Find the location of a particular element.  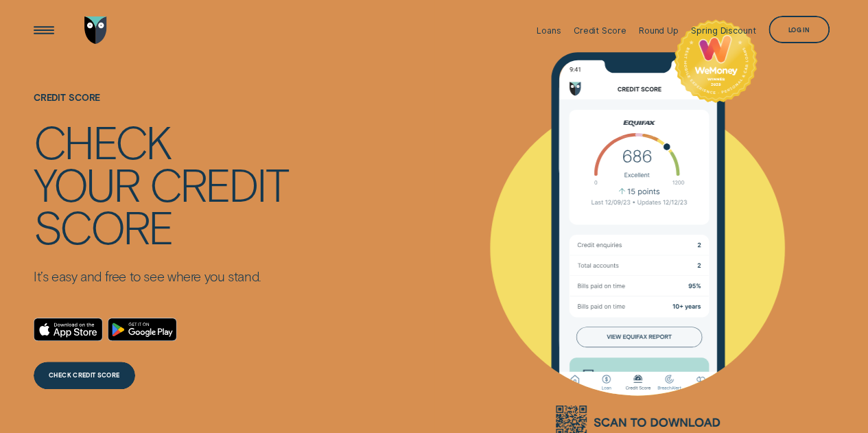

div: Round Up is located at coordinates (659, 30).